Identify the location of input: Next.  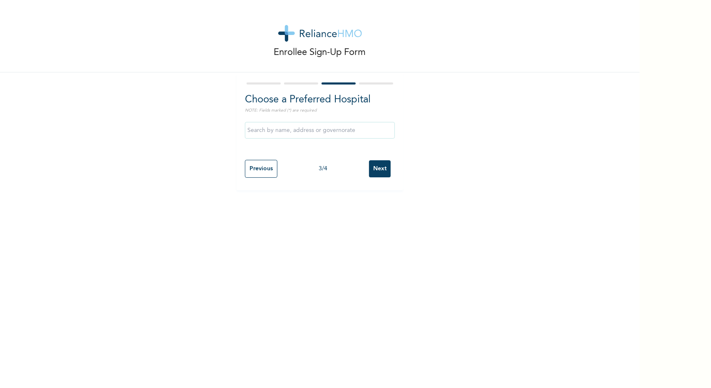
(380, 169).